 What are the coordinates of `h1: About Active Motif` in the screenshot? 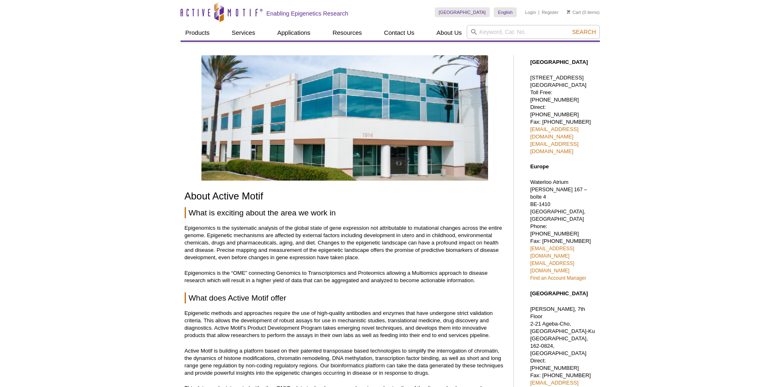 It's located at (345, 197).